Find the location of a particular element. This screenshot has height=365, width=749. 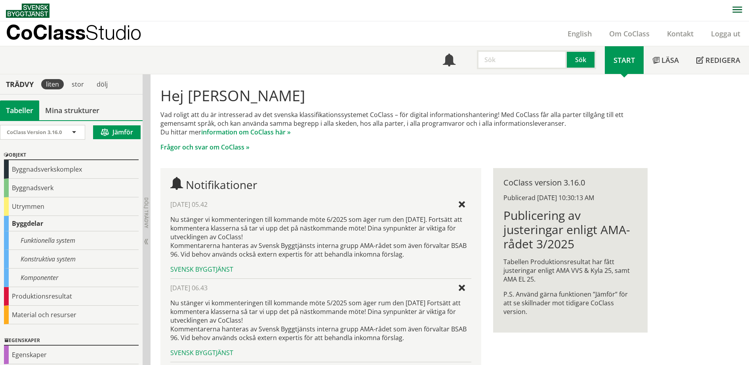

p: Tabellen Produktionsresultat har fått justeringar enligt AMA VVS & Kyla 25, samt AMA EL 25. is located at coordinates (570, 271).